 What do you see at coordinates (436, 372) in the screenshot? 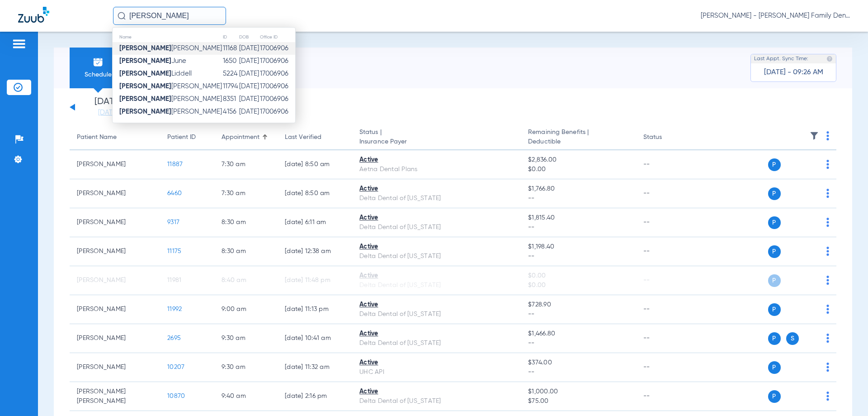
I see `div: UHC API` at bounding box center [436, 372].